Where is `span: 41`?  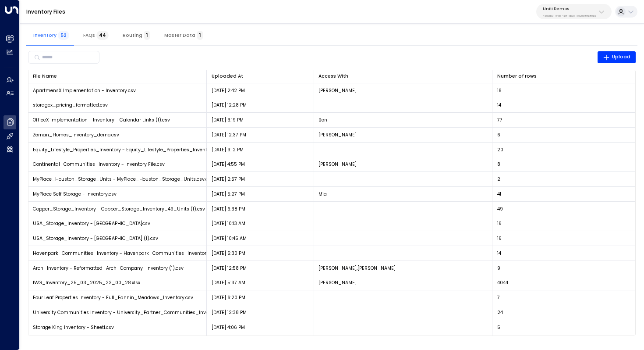
span: 41 is located at coordinates (499, 194).